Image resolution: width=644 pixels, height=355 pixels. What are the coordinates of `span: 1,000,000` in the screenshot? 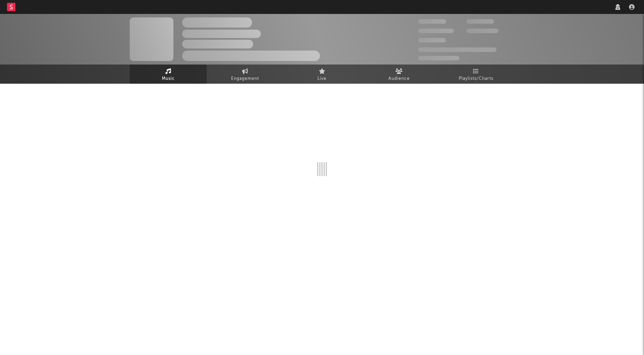 It's located at (482, 30).